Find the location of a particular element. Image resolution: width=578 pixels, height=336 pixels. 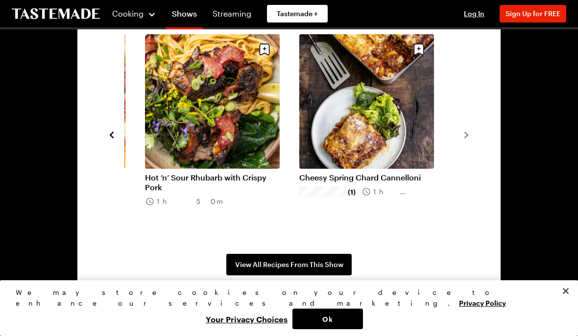

div: We may store cookies on your device to enhance our services and marketing. is located at coordinates (284, 298).